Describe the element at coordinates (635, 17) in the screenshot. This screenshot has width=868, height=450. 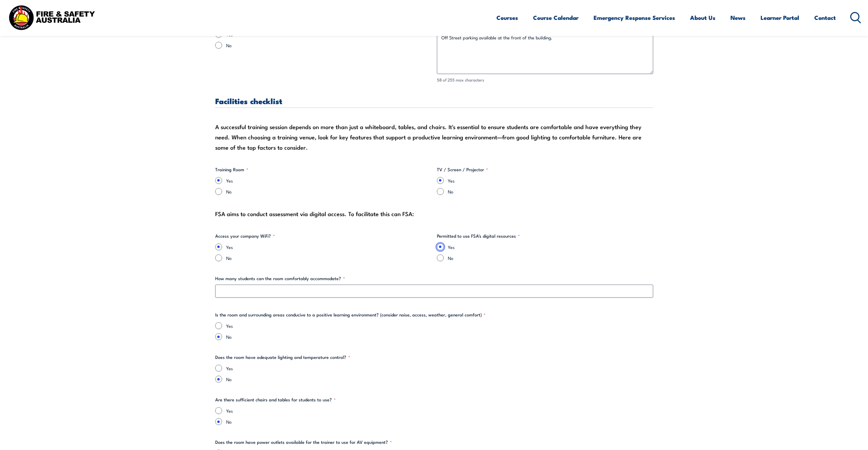
I see `a: Emergency Response Services` at that location.